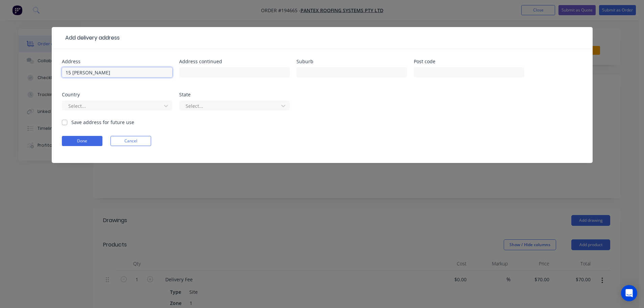 This screenshot has height=308, width=644. I want to click on label: Save address for future use, so click(103, 122).